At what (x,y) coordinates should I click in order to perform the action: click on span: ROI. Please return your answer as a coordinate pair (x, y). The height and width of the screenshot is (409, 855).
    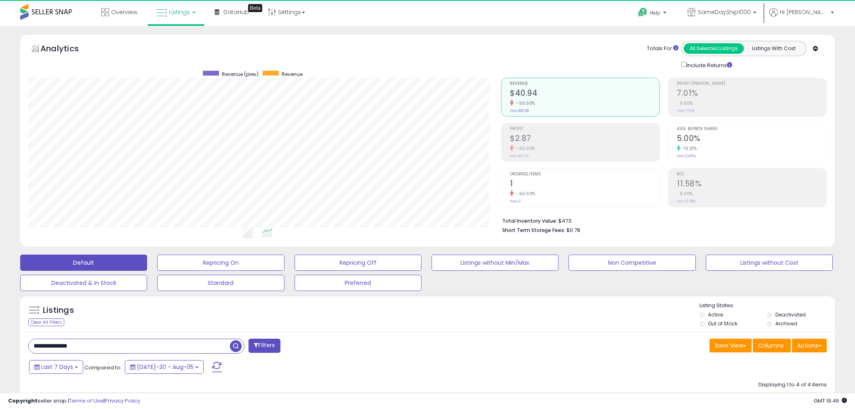
    Looking at the image, I should click on (752, 174).